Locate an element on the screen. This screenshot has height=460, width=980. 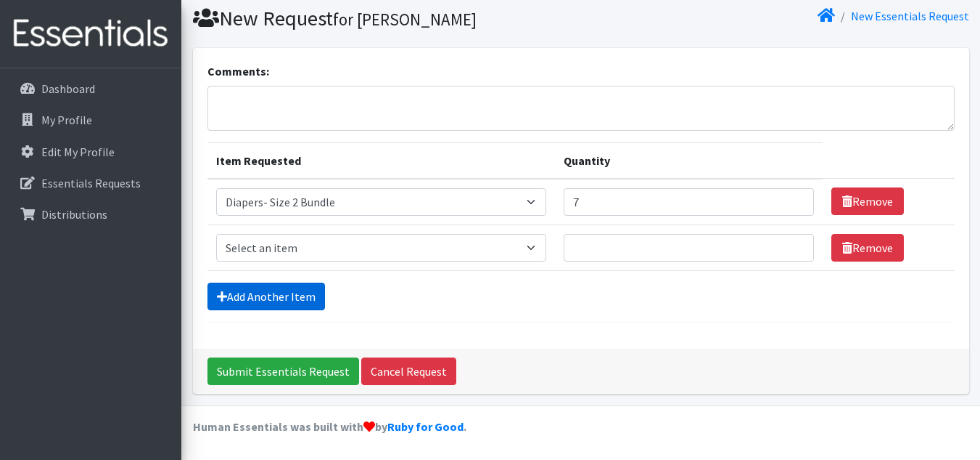
a: Cancel Request is located at coordinates (408, 371).